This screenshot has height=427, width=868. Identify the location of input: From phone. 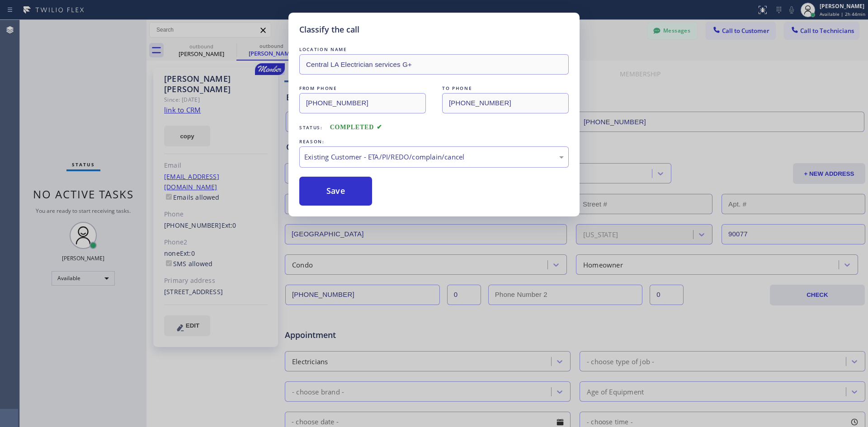
(362, 103).